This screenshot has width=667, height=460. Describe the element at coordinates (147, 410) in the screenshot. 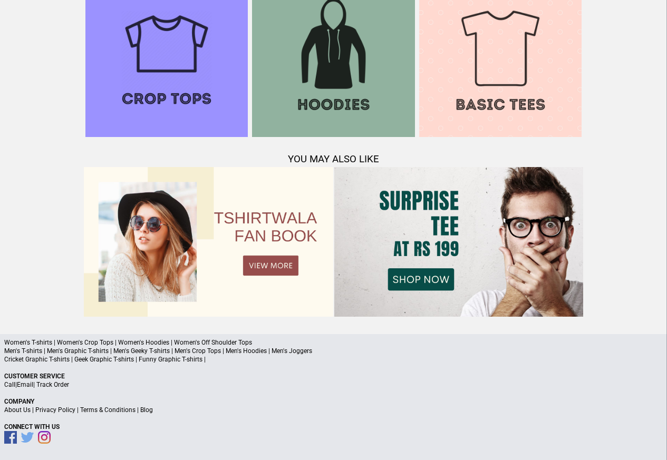

I see `a: Blog` at that location.